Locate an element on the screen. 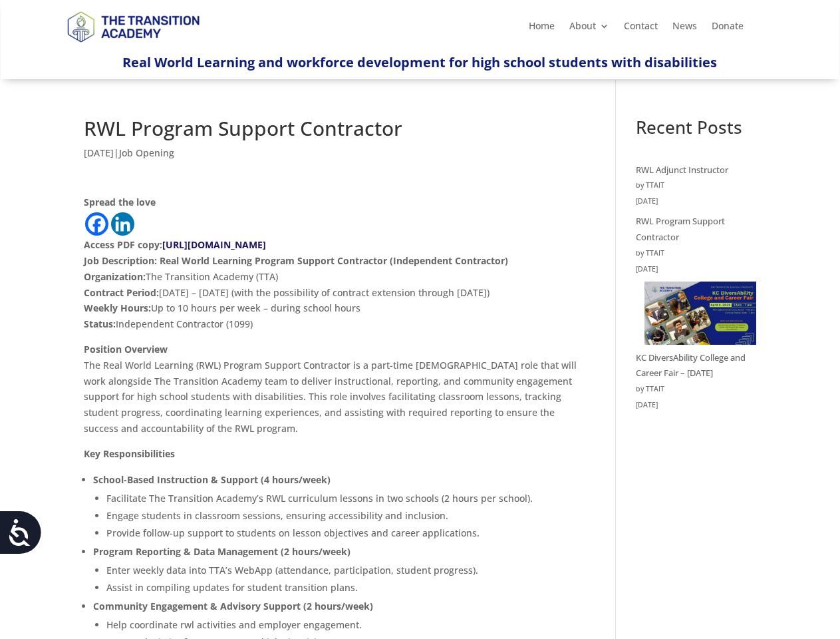 The image size is (840, 639). div: Spread the love is located at coordinates (331, 202).